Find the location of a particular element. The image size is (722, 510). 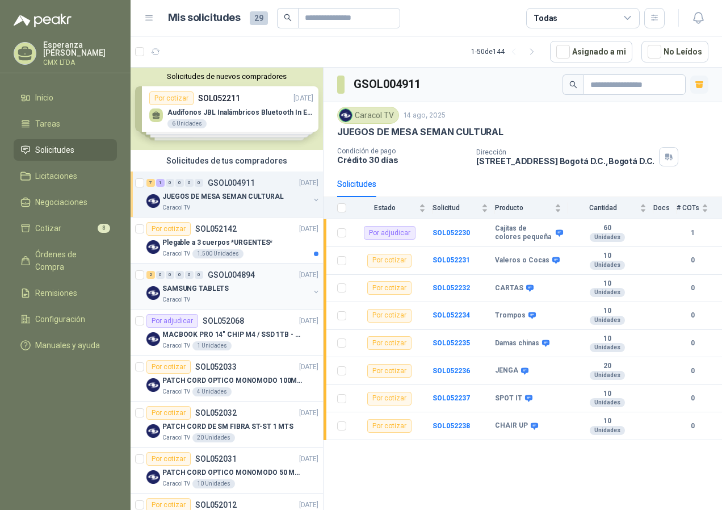

p: PATCH CORD OPTICO MONOMODO 50 MTS is located at coordinates (233, 472).